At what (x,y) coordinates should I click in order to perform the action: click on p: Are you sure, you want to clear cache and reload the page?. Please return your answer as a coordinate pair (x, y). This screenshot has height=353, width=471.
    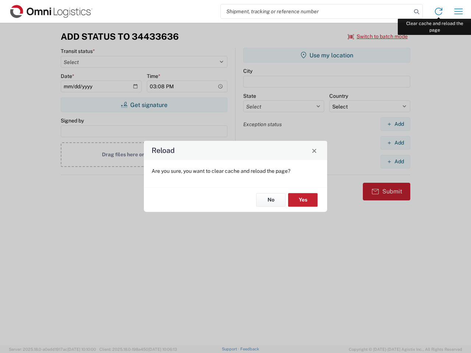
    Looking at the image, I should click on (235, 171).